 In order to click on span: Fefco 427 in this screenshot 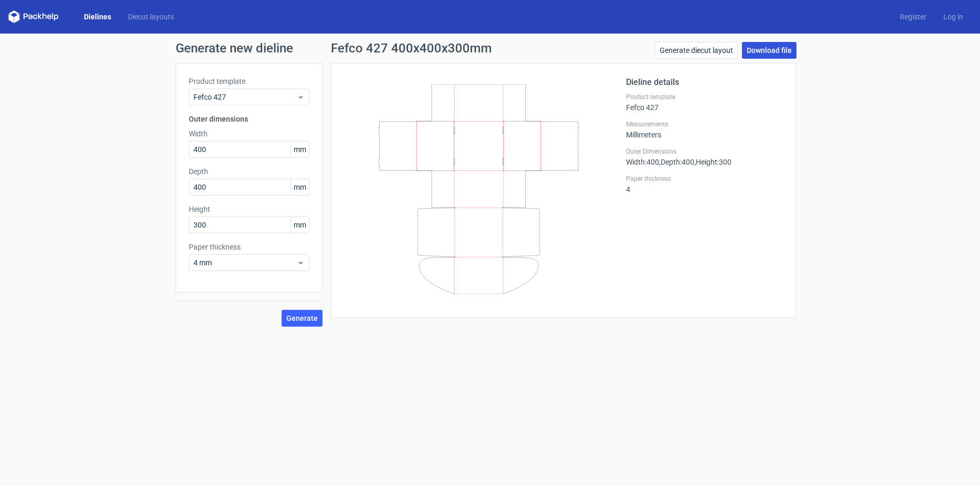, I will do `click(245, 97)`.